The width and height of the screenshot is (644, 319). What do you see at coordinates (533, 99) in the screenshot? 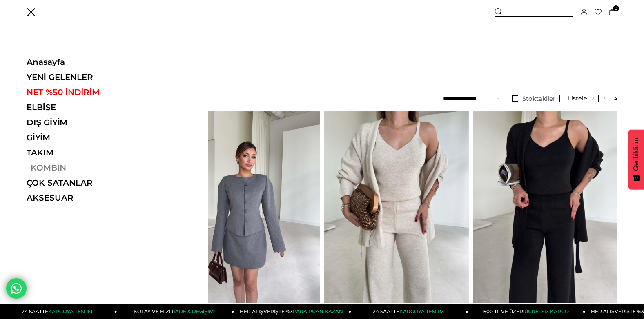
I see `a: Stoktakiler` at bounding box center [533, 99].